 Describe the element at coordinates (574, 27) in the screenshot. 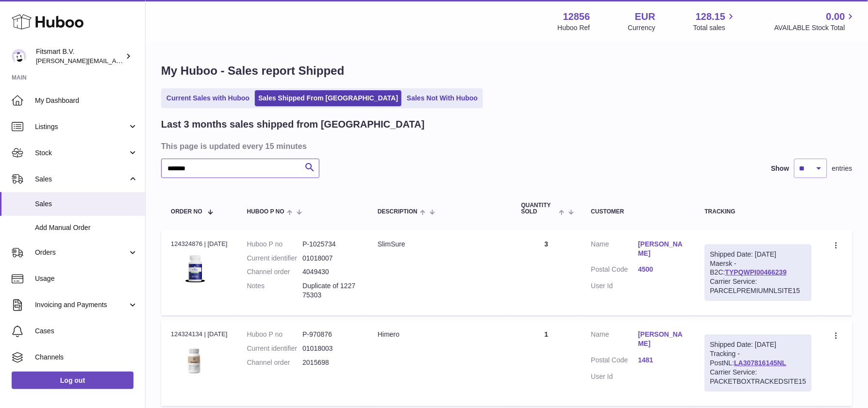

I see `div: Huboo Ref` at that location.